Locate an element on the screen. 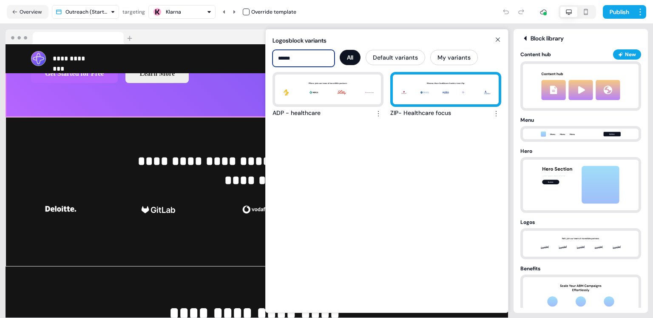 The height and width of the screenshot is (318, 653). div: ZIP- Healthcare focus is located at coordinates (420, 114).